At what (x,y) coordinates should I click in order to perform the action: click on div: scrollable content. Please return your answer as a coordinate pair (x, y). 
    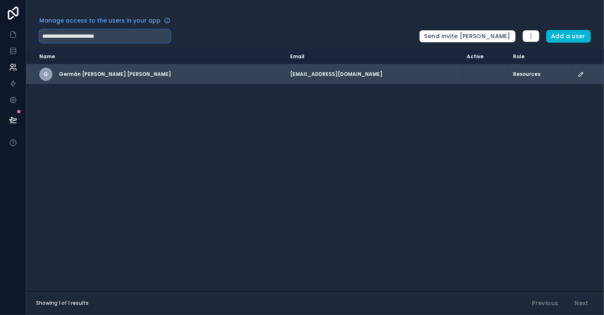
    Looking at the image, I should click on (315, 170).